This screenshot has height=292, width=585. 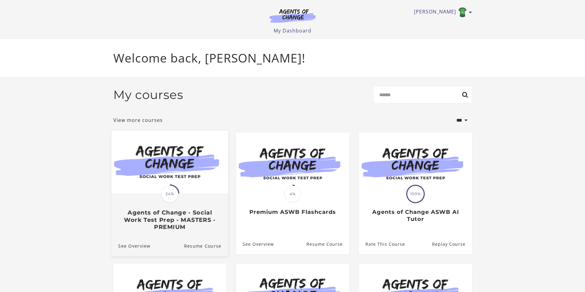 I want to click on a: Agents of Change ASWB AI Tutor: Resume Course, so click(x=451, y=244).